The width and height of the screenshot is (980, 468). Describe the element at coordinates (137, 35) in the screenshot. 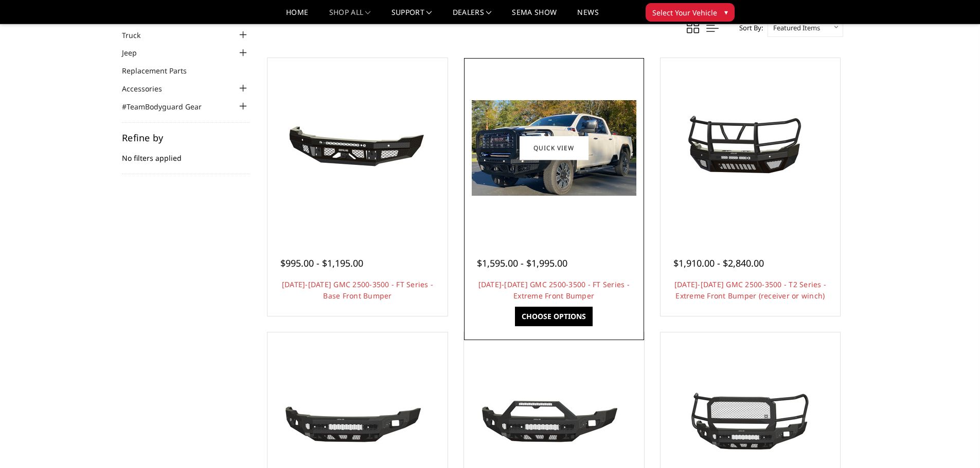

I see `a: Truck` at that location.